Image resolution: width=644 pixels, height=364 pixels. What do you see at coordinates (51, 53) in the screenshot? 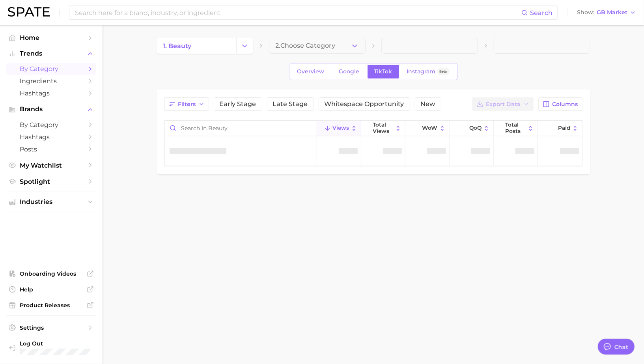
I see `button: Trends` at bounding box center [51, 53].